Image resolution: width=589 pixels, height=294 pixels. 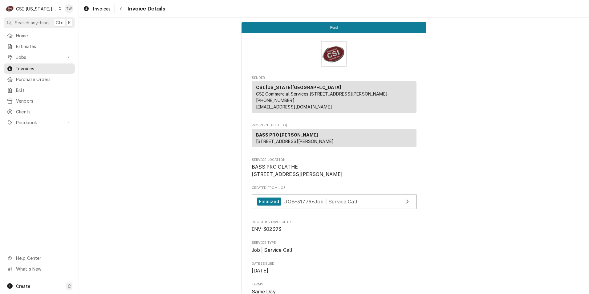 What do you see at coordinates (69, 286) in the screenshot?
I see `span: C` at bounding box center [69, 286].